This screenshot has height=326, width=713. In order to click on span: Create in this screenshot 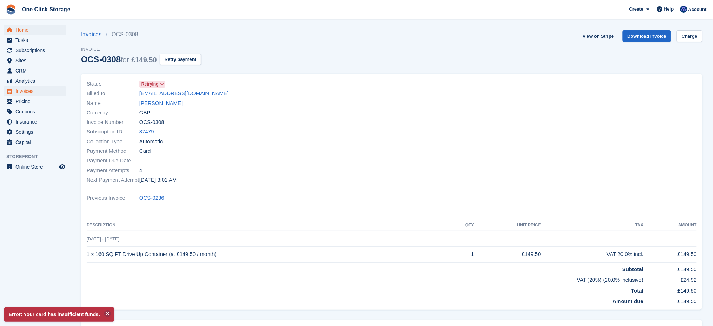, I will do `click(636, 9)`.